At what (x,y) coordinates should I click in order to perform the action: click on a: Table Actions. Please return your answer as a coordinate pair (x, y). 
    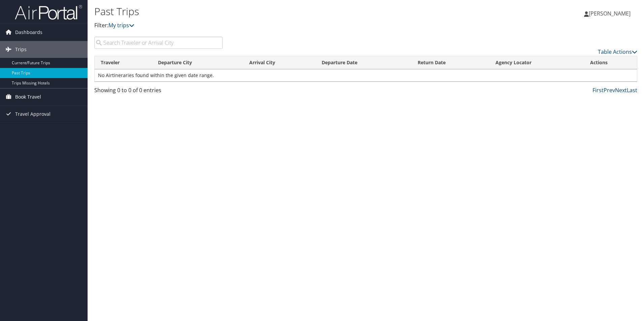
    Looking at the image, I should click on (618, 52).